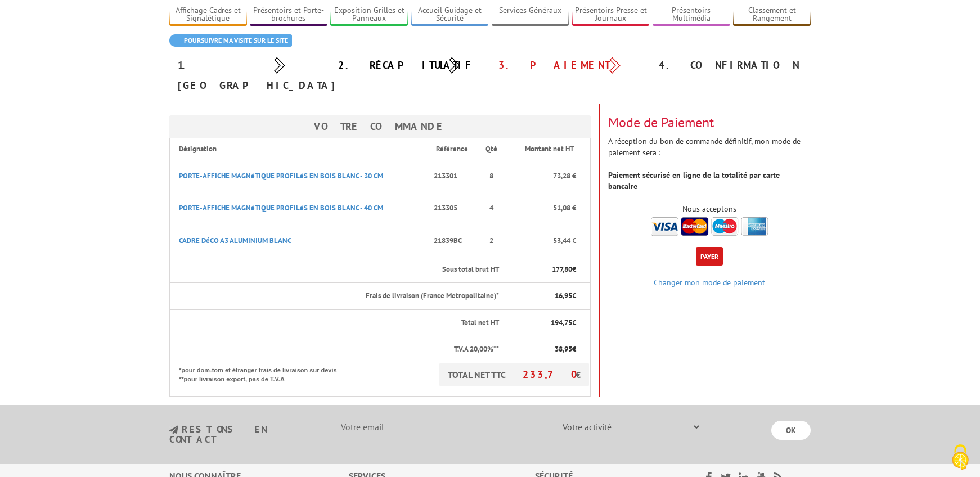 The height and width of the screenshot is (477, 980). Describe the element at coordinates (336, 269) in the screenshot. I see `th: Sous total brut HT` at that location.